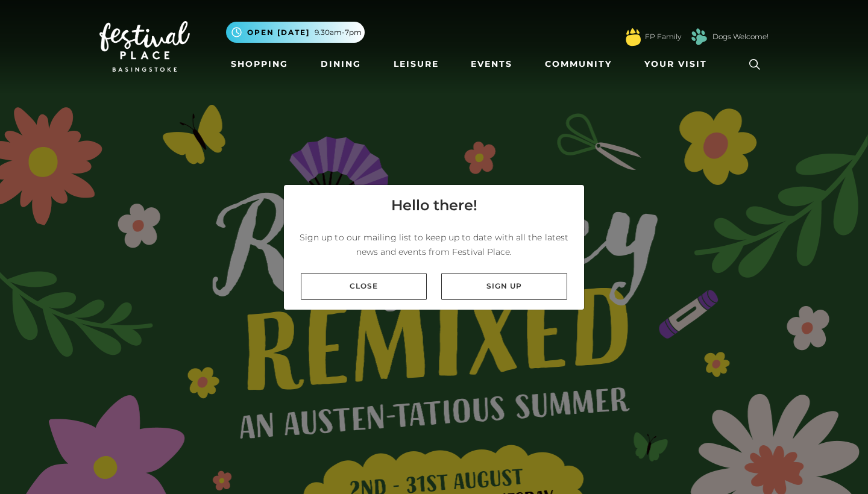 Image resolution: width=868 pixels, height=494 pixels. I want to click on a: Leisure, so click(416, 64).